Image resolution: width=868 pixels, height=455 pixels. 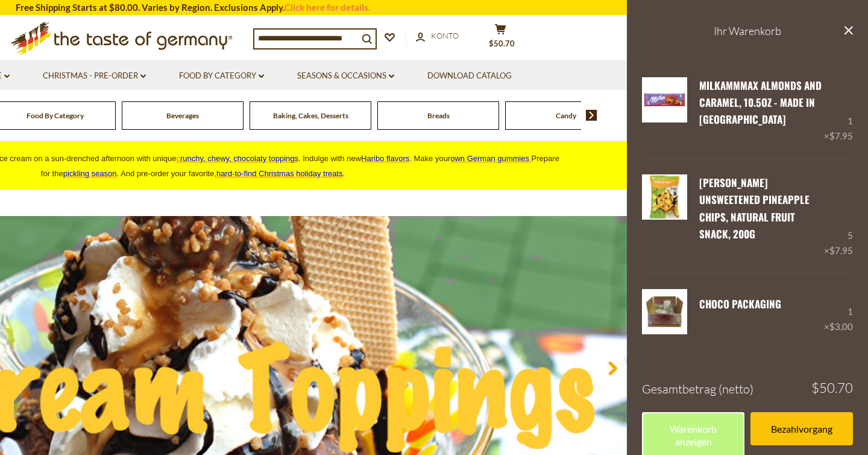 What do you see at coordinates (182, 115) in the screenshot?
I see `a: Beverages` at bounding box center [182, 115].